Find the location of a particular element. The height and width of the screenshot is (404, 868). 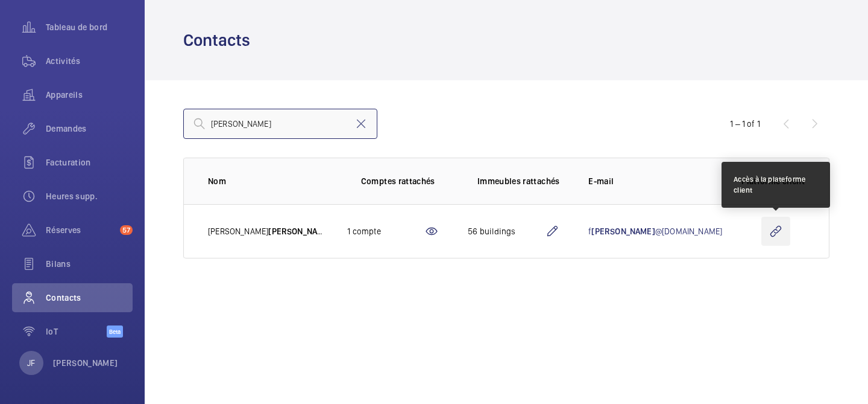

span: Facturation is located at coordinates (89, 162).